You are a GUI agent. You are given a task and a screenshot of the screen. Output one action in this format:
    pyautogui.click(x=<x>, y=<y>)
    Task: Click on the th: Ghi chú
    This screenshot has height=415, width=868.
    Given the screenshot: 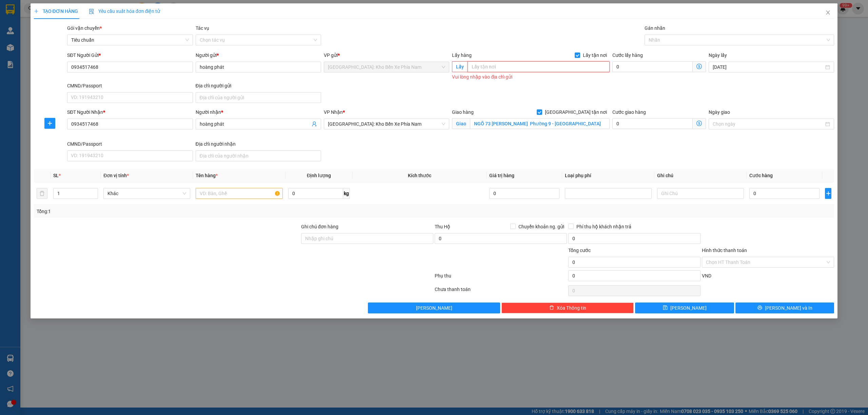 What is the action you would take?
    pyautogui.click(x=700, y=176)
    